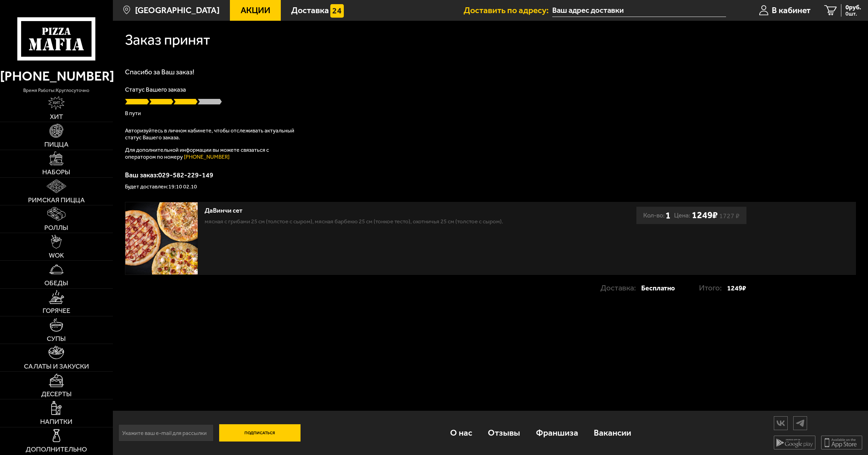 The height and width of the screenshot is (455, 868). What do you see at coordinates (780, 423) in the screenshot?
I see `img: vk` at bounding box center [780, 423].